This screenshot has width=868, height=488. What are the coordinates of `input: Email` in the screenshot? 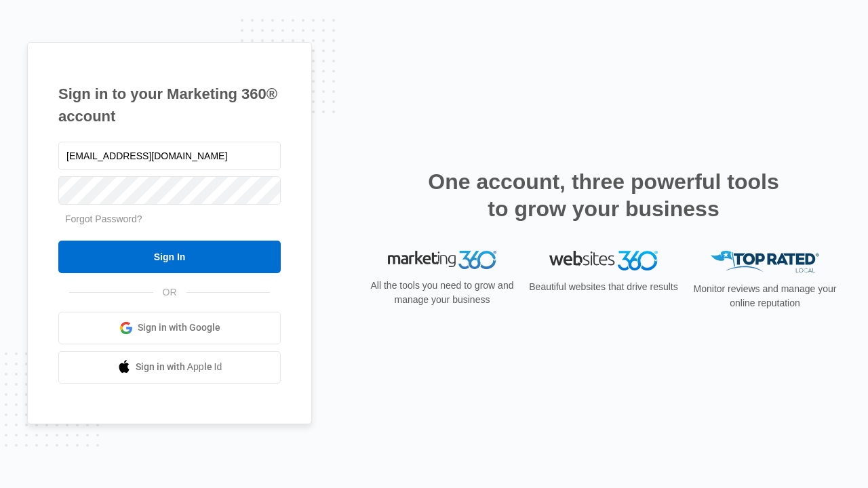 It's located at (170, 156).